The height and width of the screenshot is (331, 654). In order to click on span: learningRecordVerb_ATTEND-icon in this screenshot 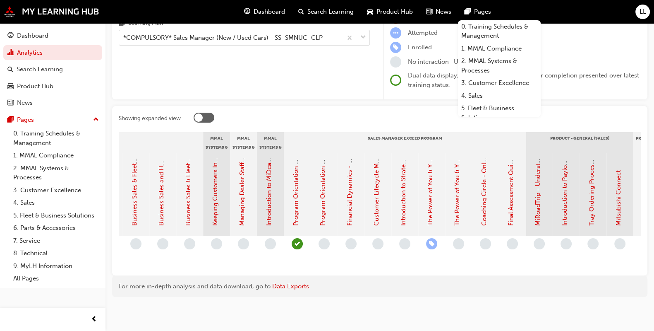, I will do `click(297, 243)`.